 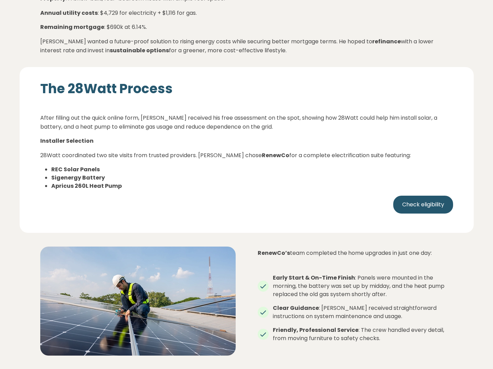 I want to click on p: : $4,729 for electricity + $1,116 for gas., so click(x=247, y=13).